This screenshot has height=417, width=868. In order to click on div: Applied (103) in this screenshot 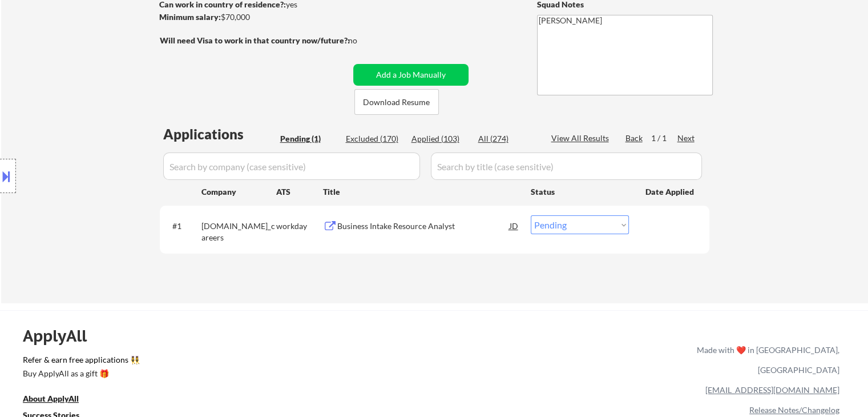, I will do `click(440, 139)`.